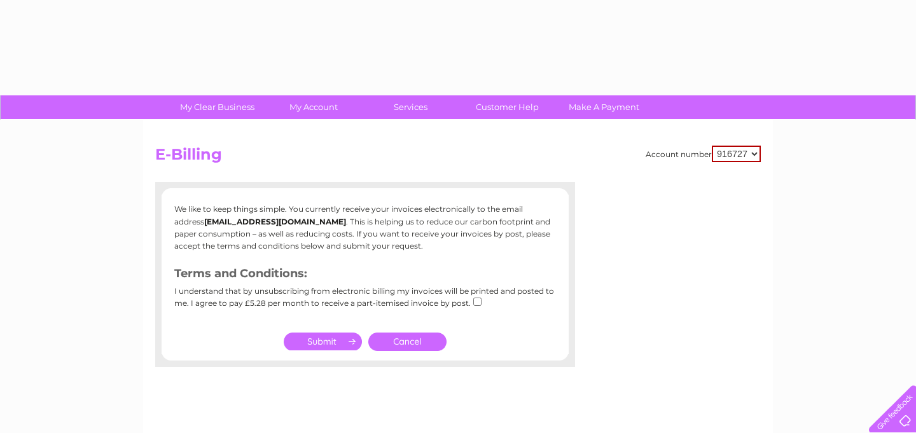 The height and width of the screenshot is (433, 916). What do you see at coordinates (507, 107) in the screenshot?
I see `a: Customer Help` at bounding box center [507, 107].